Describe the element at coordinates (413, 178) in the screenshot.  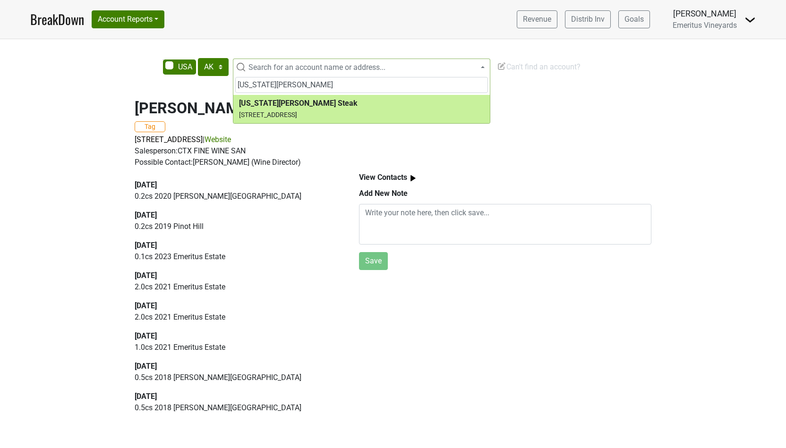
I see `img: arrow_right.svg` at that location.